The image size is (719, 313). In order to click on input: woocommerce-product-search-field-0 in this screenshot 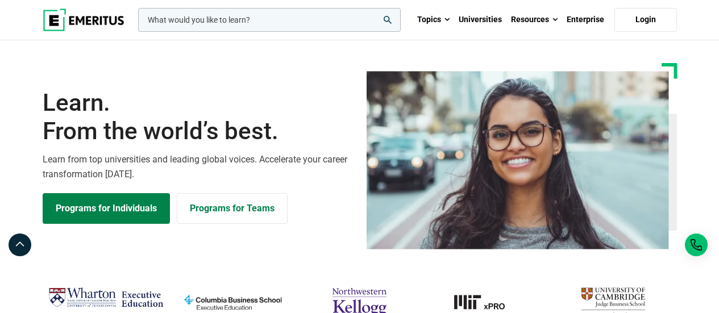, I will do `click(269, 20)`.